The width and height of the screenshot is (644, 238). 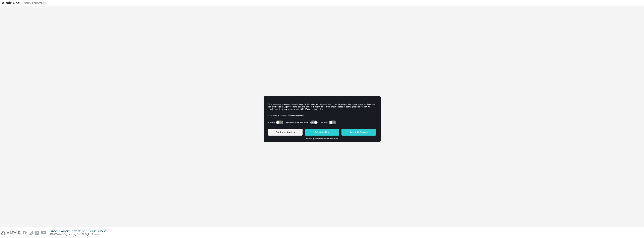 What do you see at coordinates (31, 232) in the screenshot?
I see `img: instagram.svg` at bounding box center [31, 232].